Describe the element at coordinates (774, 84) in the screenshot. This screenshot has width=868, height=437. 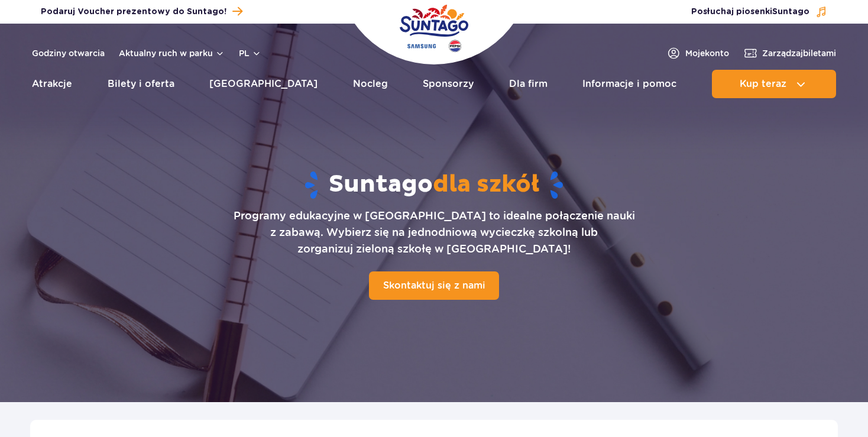
I see `button: Kup teraz` at that location.